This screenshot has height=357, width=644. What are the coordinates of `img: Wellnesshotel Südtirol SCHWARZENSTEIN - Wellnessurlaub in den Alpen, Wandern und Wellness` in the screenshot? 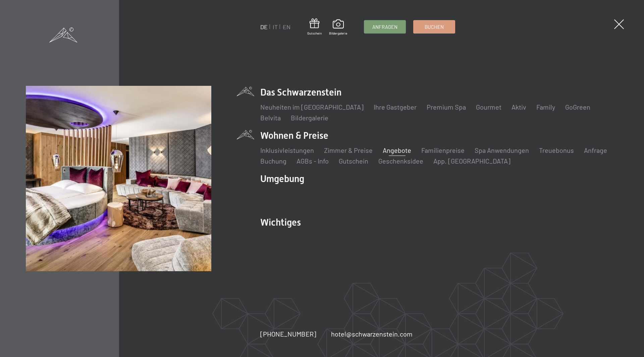 It's located at (118, 178).